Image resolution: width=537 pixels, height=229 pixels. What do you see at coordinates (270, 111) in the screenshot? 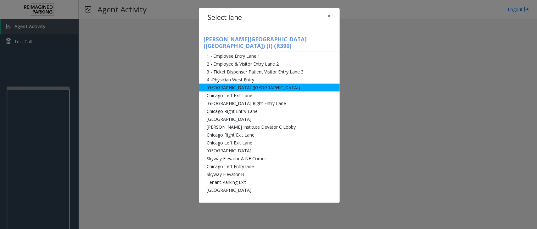
I see `li: Chicago Right Entry Lane` at bounding box center [270, 111].